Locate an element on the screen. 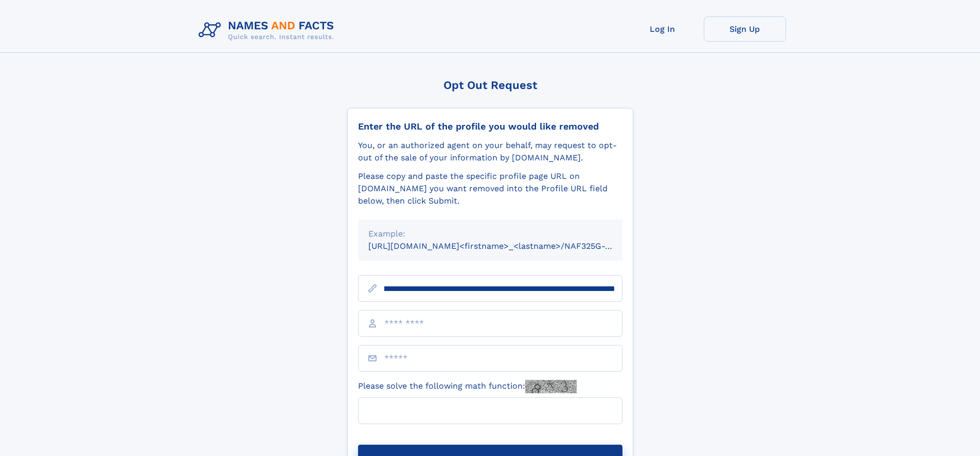 Image resolution: width=980 pixels, height=456 pixels. div: You, or an authorized agent on your behalf, may request to opt-out of the sale of your informatio... is located at coordinates (490, 151).